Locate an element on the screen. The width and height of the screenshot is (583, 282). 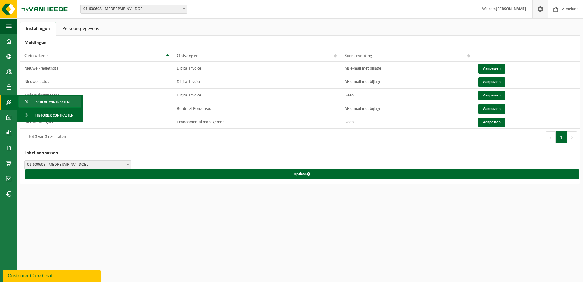
td: Borderel-Bordereau is located at coordinates (256, 108).